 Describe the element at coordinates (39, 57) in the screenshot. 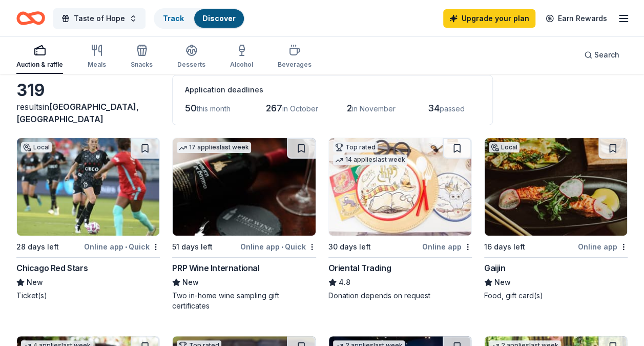

I see `button: Auction & raffle` at that location.